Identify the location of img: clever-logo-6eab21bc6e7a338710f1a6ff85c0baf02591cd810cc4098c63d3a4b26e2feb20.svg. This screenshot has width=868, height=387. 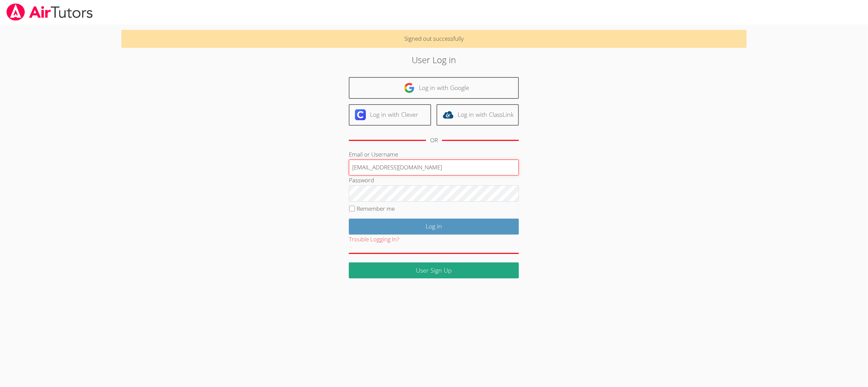
(360, 115).